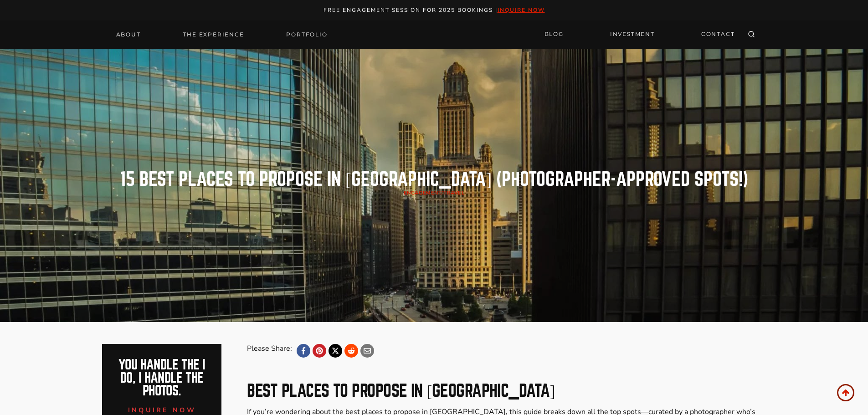 This screenshot has height=415, width=868. I want to click on button: View Search Form, so click(751, 35).